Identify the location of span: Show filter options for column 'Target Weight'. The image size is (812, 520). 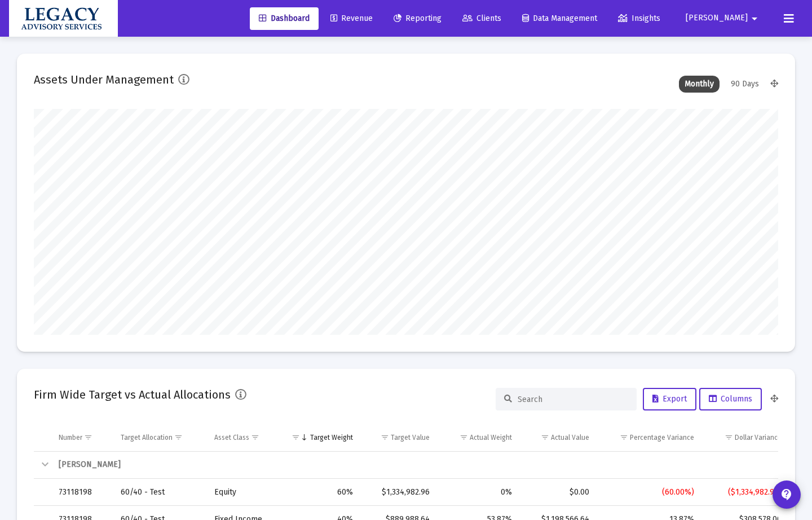
(295, 437).